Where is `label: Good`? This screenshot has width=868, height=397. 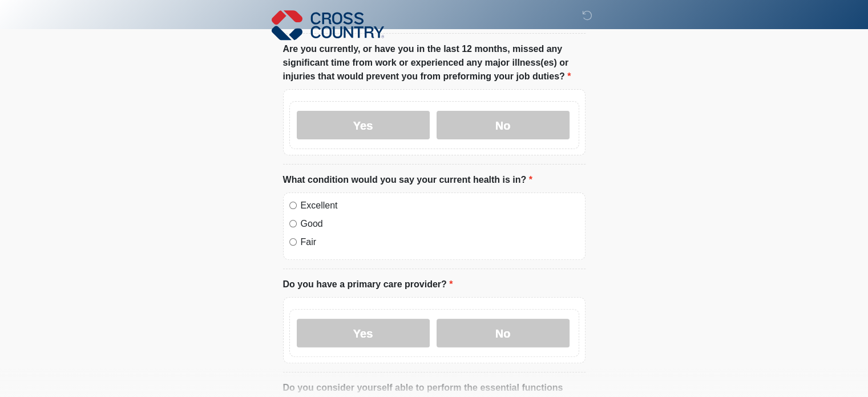
label: Good is located at coordinates (440, 224).